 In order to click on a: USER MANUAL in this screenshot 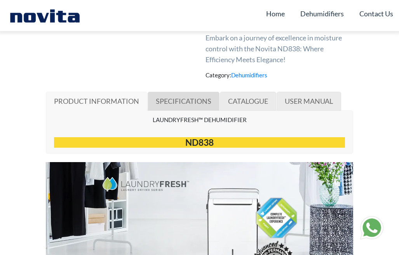, I will do `click(309, 101)`.